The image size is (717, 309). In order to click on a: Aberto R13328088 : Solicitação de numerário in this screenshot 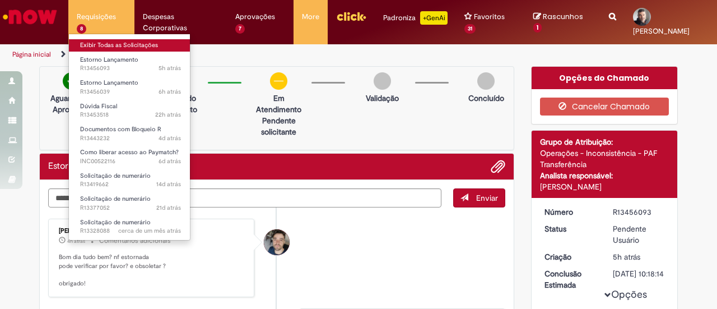, I will do `click(131, 226)`.